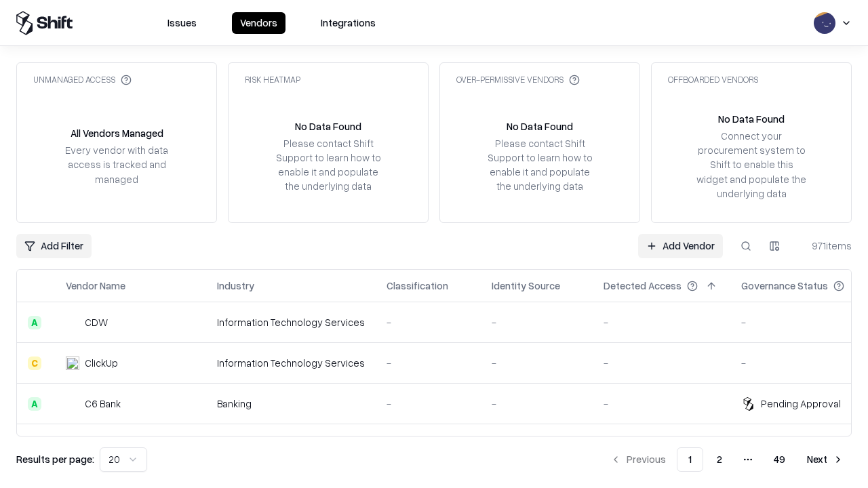 The width and height of the screenshot is (868, 488). I want to click on p: Results per page:, so click(55, 459).